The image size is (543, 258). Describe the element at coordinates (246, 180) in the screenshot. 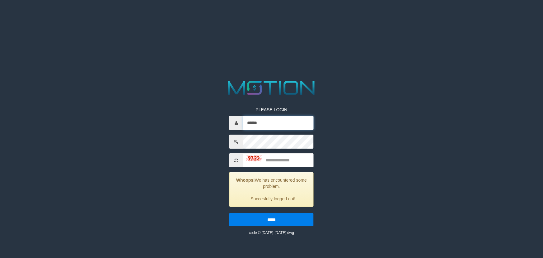

I see `strong: Whoops!` at that location.